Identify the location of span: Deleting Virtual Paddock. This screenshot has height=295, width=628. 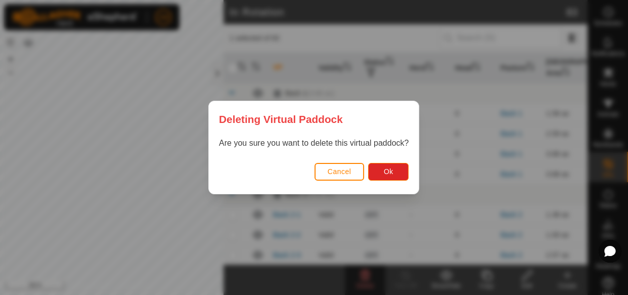
(280, 119).